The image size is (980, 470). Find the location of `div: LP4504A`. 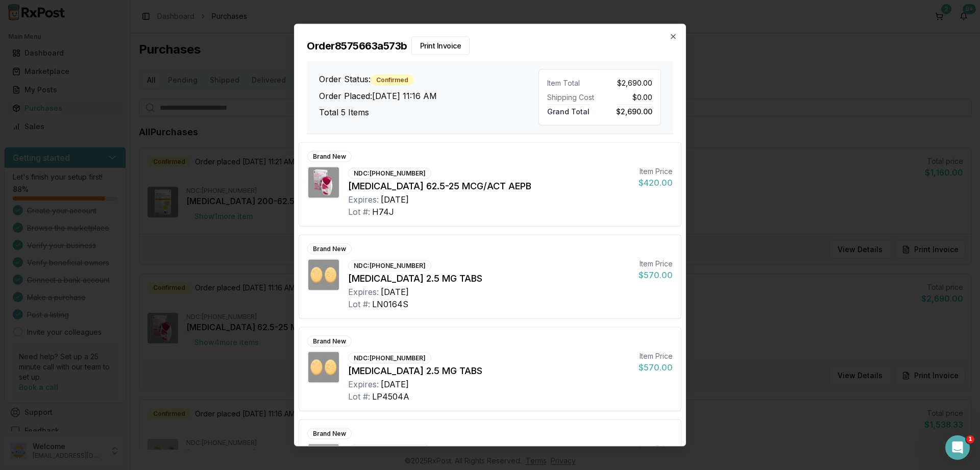

div: LP4504A is located at coordinates (390, 396).